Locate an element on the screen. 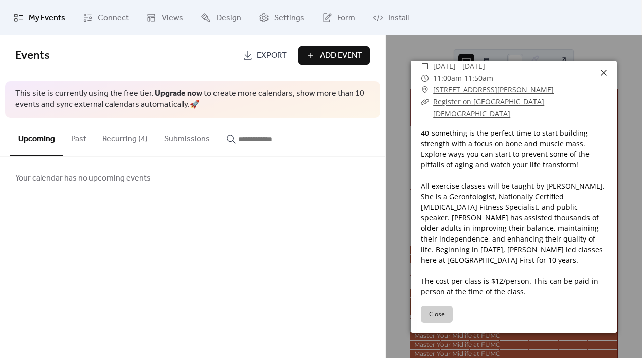  a: Connect is located at coordinates (105, 18).